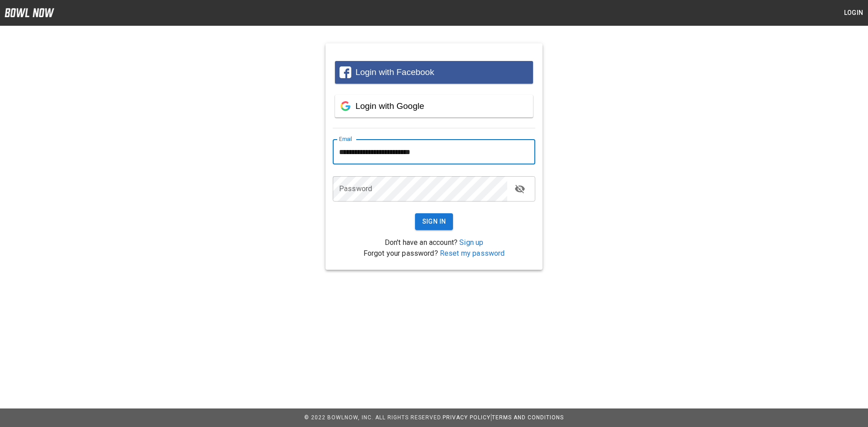 This screenshot has width=868, height=427. What do you see at coordinates (29, 12) in the screenshot?
I see `img: logo` at bounding box center [29, 12].